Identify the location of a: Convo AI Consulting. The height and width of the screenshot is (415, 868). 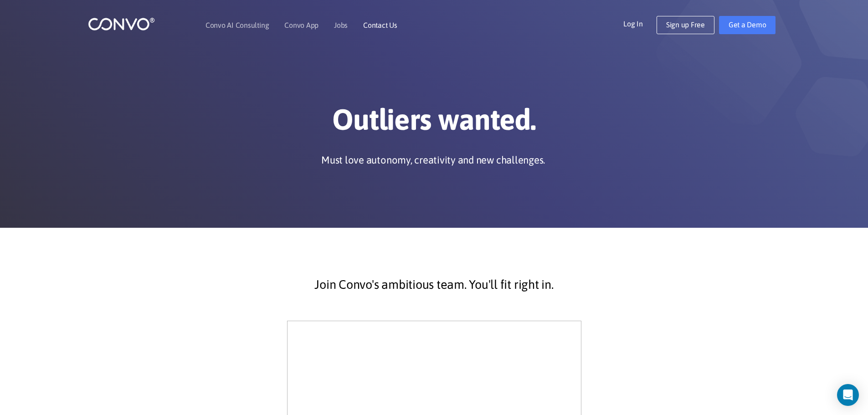
(237, 25).